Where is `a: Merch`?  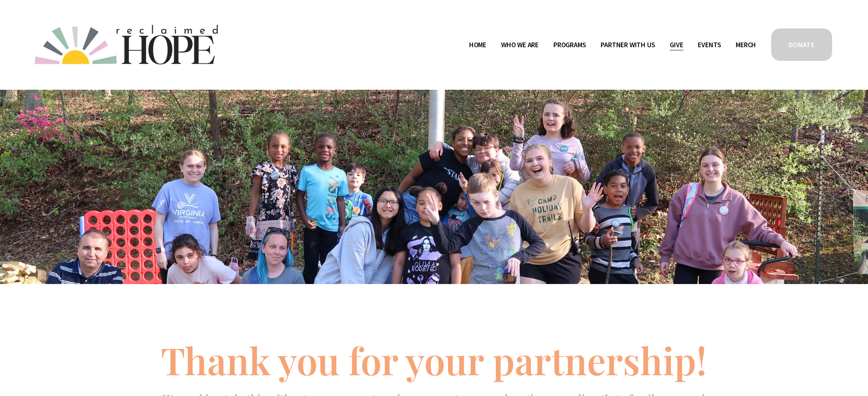 a: Merch is located at coordinates (746, 45).